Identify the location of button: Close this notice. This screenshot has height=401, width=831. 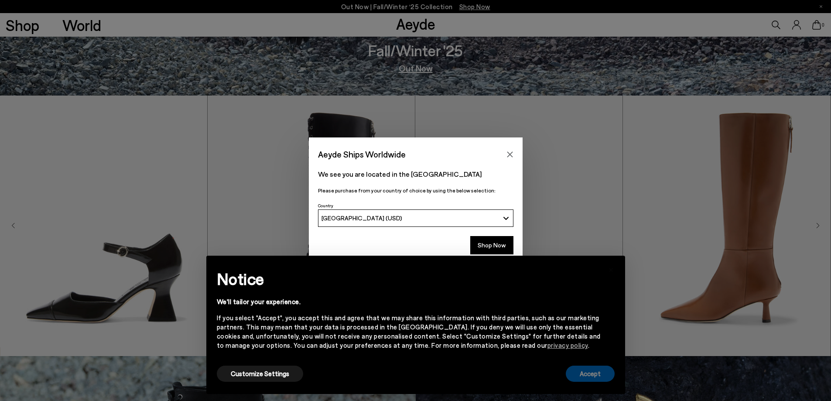
(611, 269).